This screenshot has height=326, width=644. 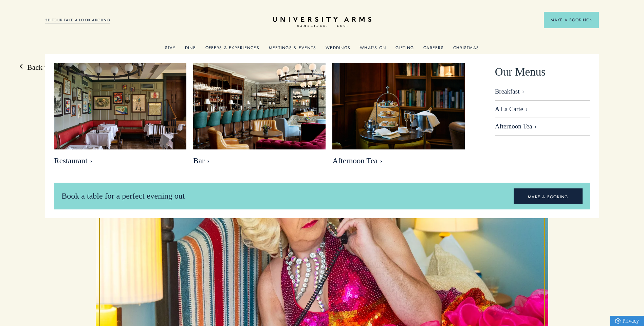 I want to click on a: Gifting, so click(x=404, y=50).